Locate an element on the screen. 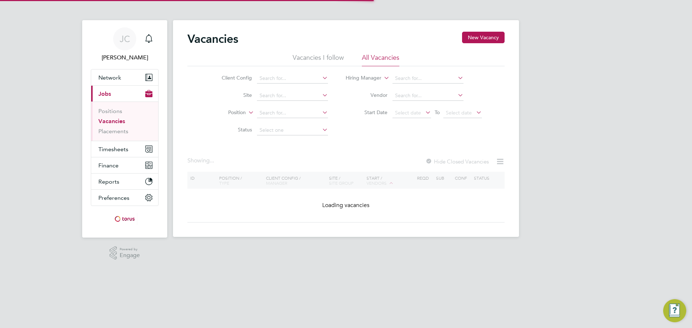 Image resolution: width=692 pixels, height=328 pixels. button: Timesheets is located at coordinates (125, 149).